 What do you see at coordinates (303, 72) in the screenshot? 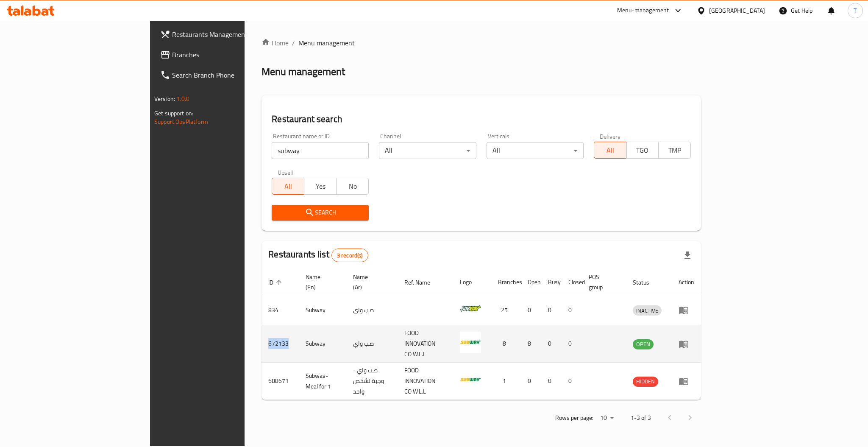
I see `h2: Menu management` at bounding box center [303, 72].